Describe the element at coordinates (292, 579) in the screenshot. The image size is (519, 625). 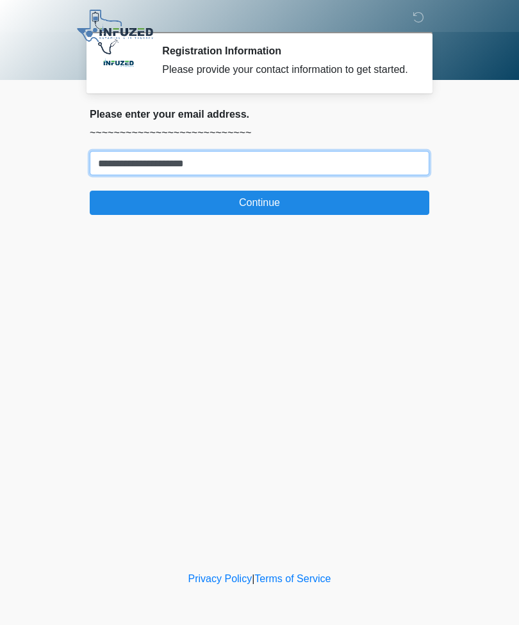
I see `a: Terms of Service` at that location.